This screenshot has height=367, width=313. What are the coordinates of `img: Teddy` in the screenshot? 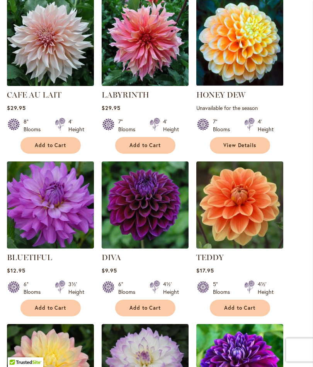 It's located at (240, 205).